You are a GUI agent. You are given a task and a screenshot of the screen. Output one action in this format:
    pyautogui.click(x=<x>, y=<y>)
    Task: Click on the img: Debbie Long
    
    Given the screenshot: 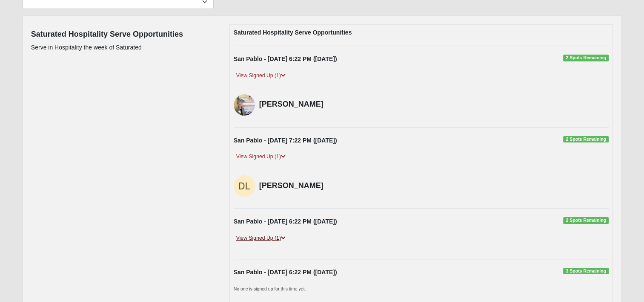 What is the action you would take?
    pyautogui.click(x=245, y=186)
    